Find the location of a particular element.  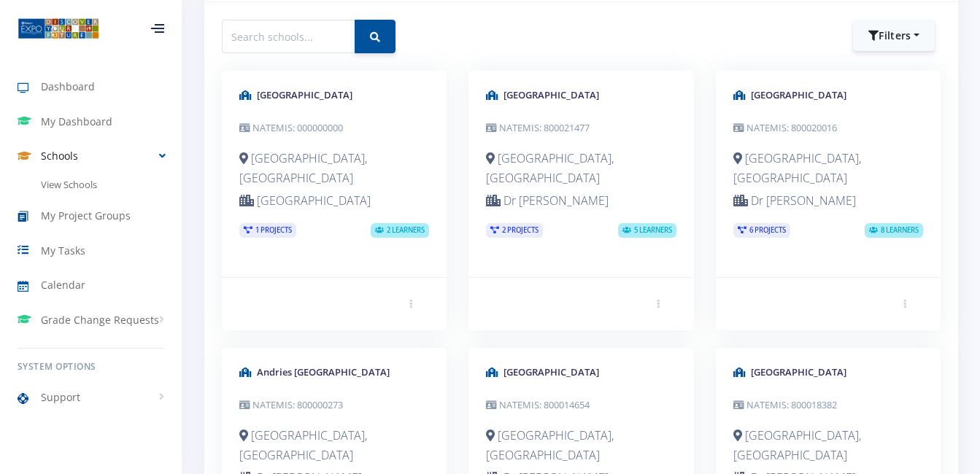

small: NATEMIS: 800020016 is located at coordinates (786, 128).